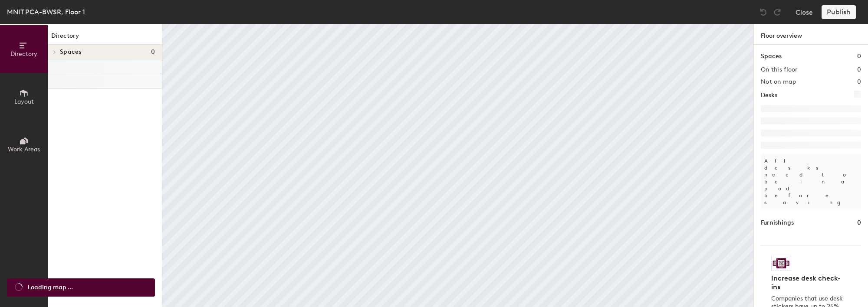  I want to click on span: 0, so click(152, 52).